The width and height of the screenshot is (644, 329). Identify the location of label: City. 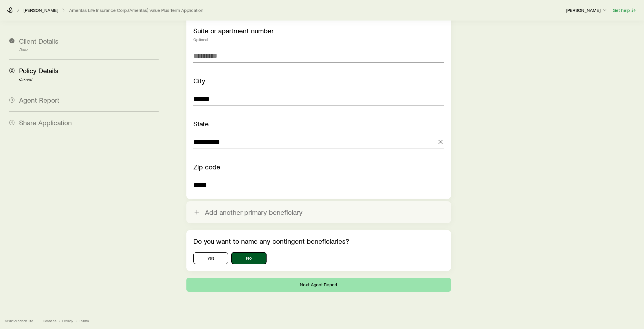
(199, 80).